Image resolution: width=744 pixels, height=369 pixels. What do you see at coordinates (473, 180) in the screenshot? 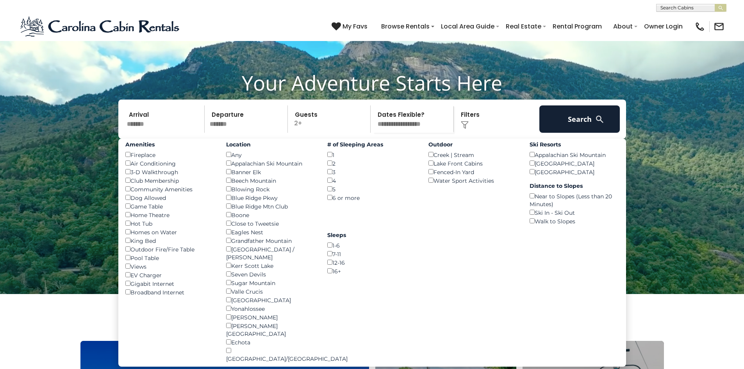
I see `div: Water Sport Activities` at bounding box center [473, 180].